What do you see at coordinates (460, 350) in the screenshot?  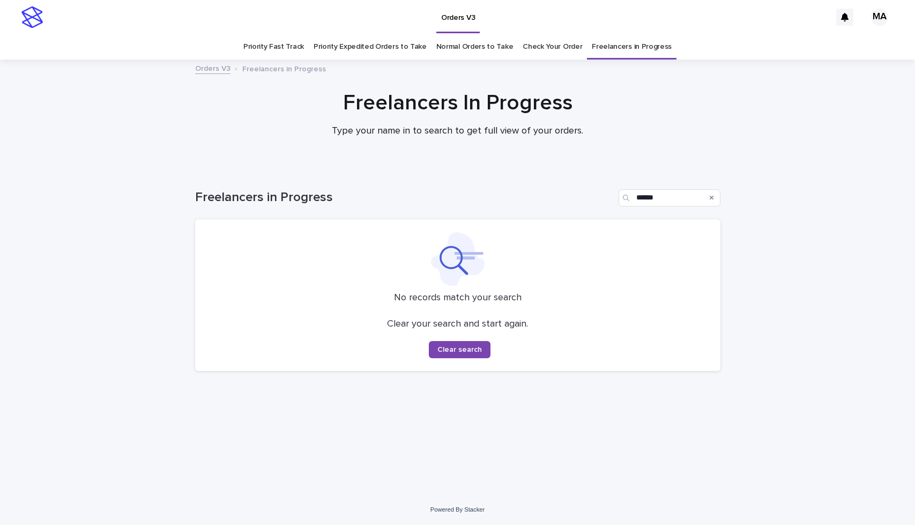 I see `span: Clear search` at bounding box center [460, 350].